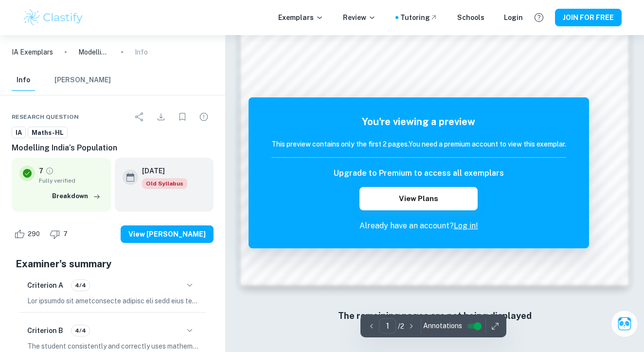  Describe the element at coordinates (45, 117) in the screenshot. I see `span: Research question` at that location.